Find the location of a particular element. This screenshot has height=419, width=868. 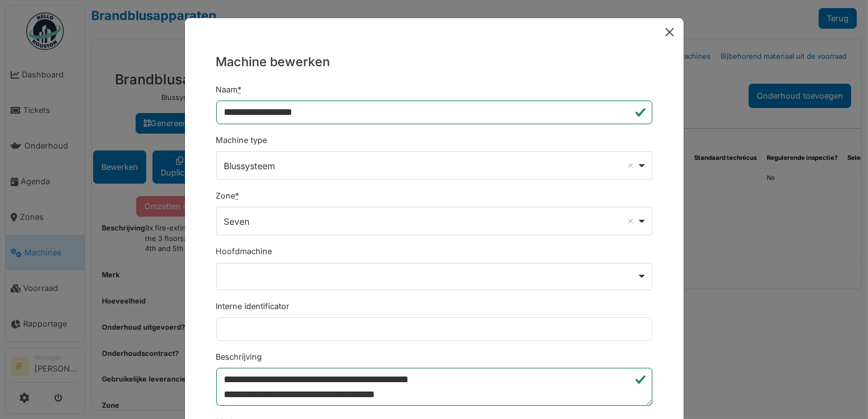

label: Naam is located at coordinates (228, 89).